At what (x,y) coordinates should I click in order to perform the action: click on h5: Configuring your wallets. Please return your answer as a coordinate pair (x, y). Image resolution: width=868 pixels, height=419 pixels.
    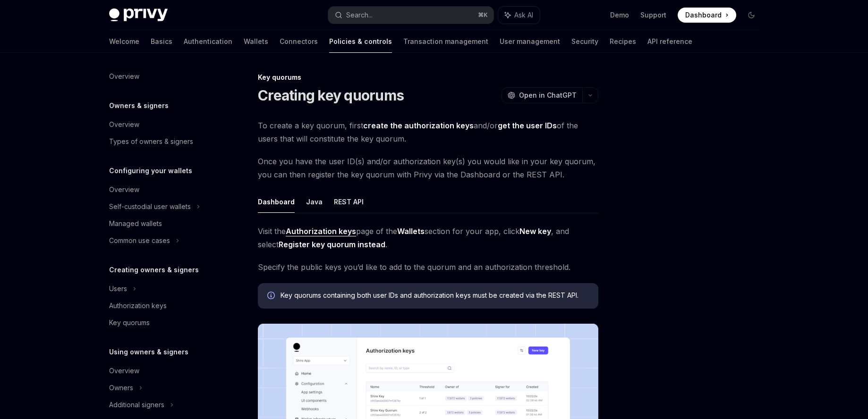
    Looking at the image, I should click on (150, 171).